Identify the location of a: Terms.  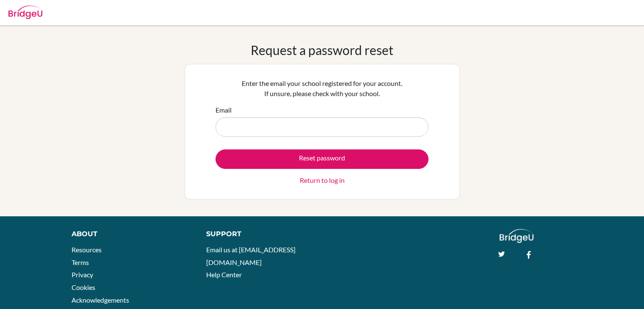
(80, 262).